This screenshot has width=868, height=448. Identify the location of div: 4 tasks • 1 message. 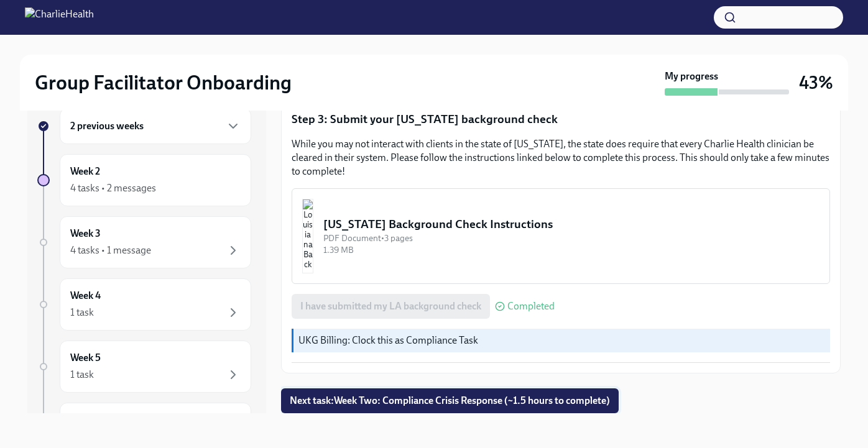
(111, 250).